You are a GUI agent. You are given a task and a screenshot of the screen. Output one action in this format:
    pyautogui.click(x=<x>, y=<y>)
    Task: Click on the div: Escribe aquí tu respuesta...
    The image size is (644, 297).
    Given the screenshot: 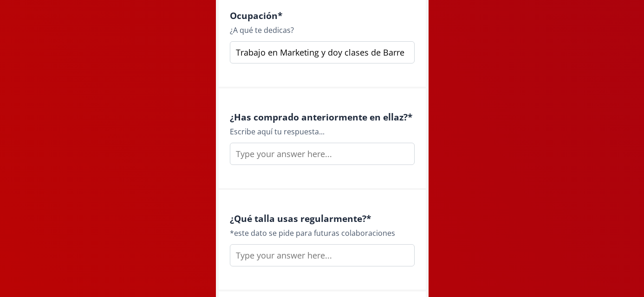 What is the action you would take?
    pyautogui.click(x=322, y=132)
    